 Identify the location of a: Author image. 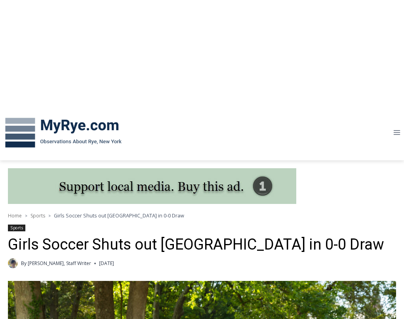
(13, 263).